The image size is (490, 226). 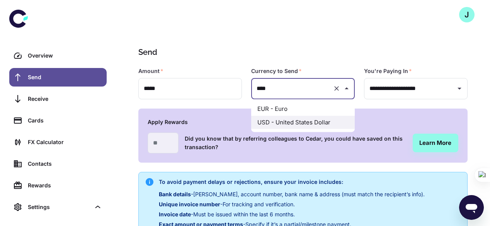 What do you see at coordinates (151, 71) in the screenshot?
I see `label: Amount` at bounding box center [151, 71].